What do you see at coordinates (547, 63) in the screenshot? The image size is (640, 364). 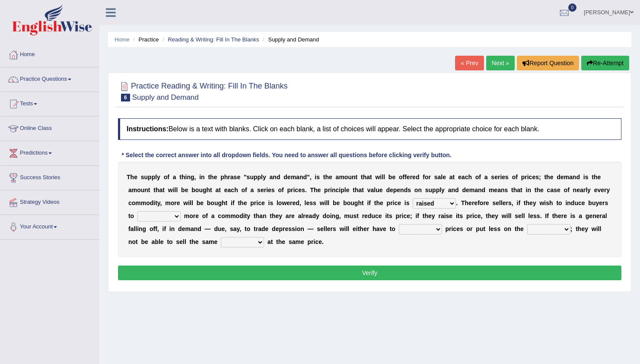 I see `button: Report Question` at bounding box center [547, 63].